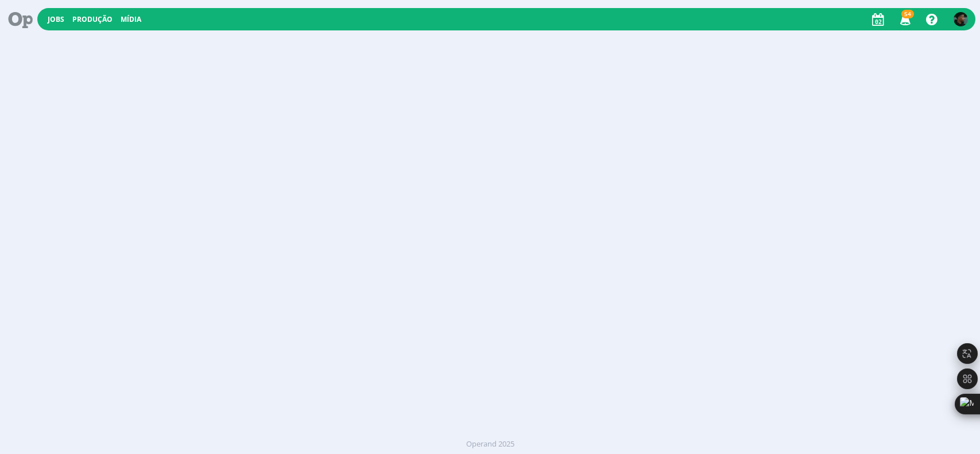 The width and height of the screenshot is (980, 454). I want to click on a: Jobs, so click(55, 19).